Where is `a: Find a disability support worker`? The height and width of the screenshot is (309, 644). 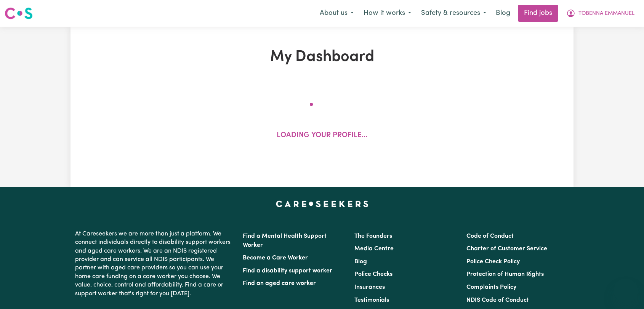
a: Find a disability support worker is located at coordinates (287, 270).